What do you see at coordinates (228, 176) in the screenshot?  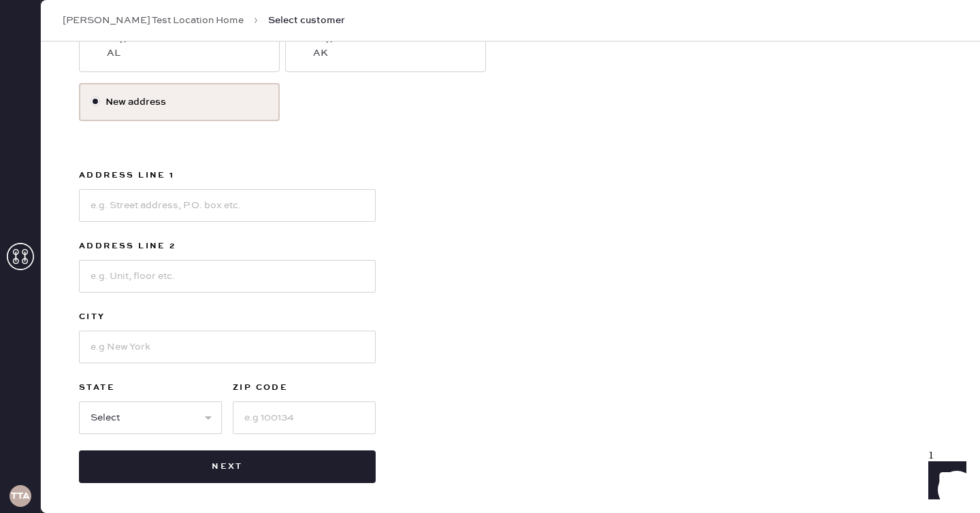 I see `label: Address Line 1` at bounding box center [228, 176].